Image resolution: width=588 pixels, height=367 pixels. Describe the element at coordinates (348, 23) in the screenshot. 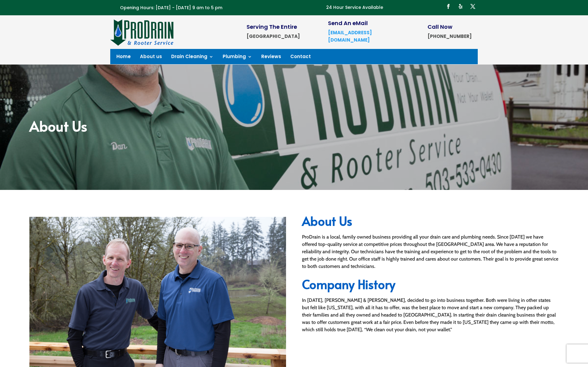

I see `span: Send An eMail` at that location.